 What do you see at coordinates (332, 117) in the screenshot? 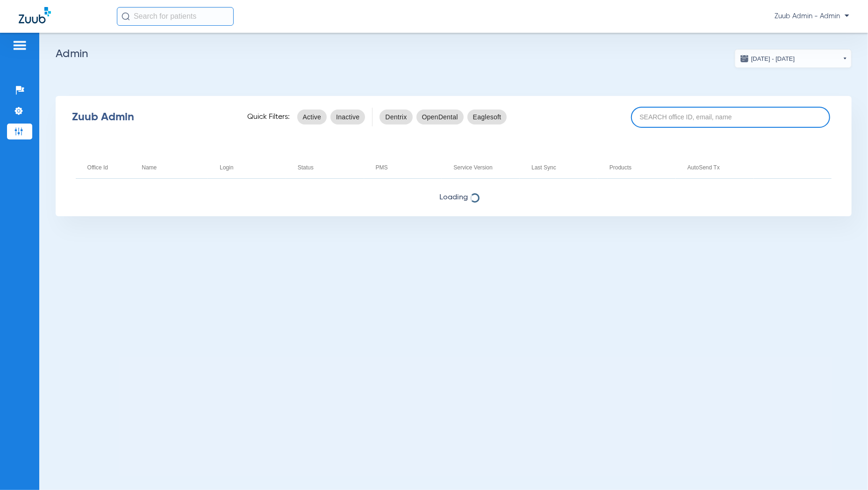
I see `mat-chip-listbox: status-filters` at bounding box center [332, 117].